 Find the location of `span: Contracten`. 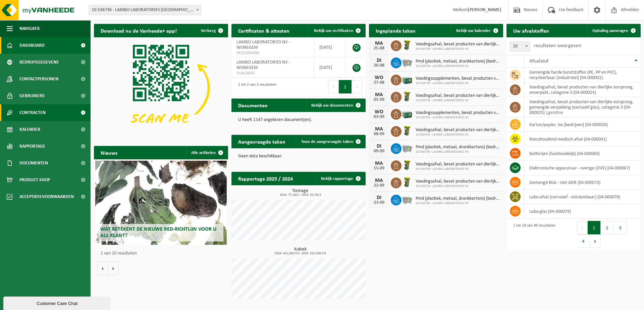

span: Contracten is located at coordinates (33, 113).